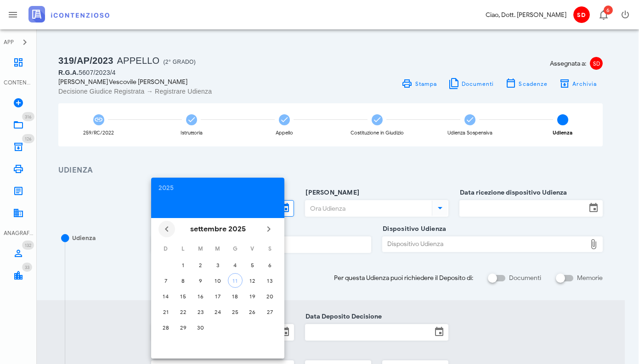 The width and height of the screenshot is (639, 364). Describe the element at coordinates (217, 296) in the screenshot. I see `button: 17` at that location.